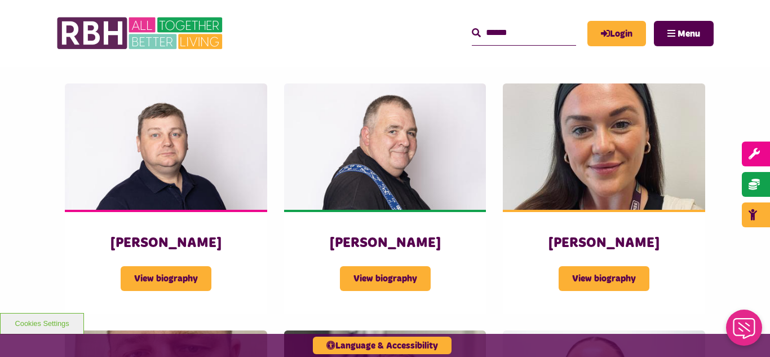  Describe the element at coordinates (25, 21) in the screenshot. I see `div: Close Web Assistant` at that location.